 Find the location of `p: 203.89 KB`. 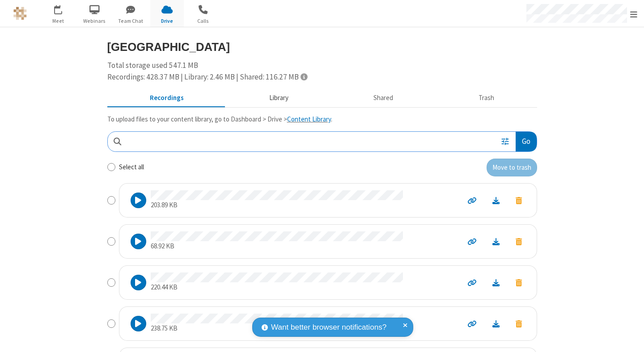

p: 203.89 KB is located at coordinates (277, 205).